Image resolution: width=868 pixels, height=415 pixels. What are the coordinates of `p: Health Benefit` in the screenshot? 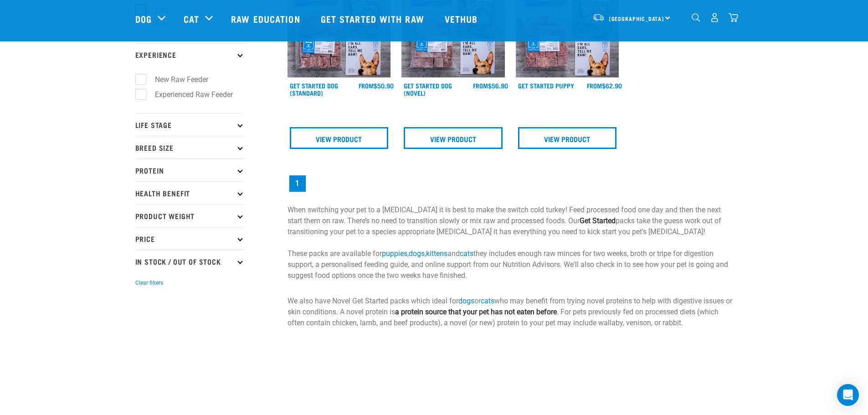 It's located at (190, 193).